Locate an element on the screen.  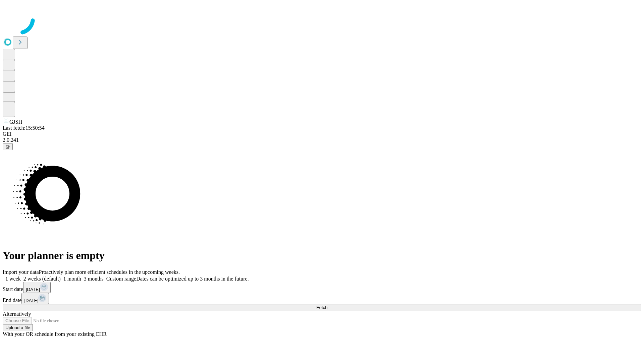
div: GEI is located at coordinates (322, 134).